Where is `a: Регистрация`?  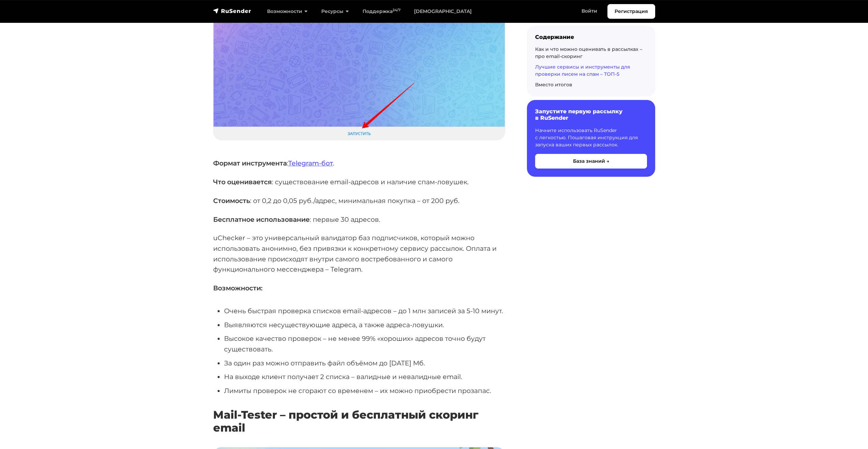
a: Регистрация is located at coordinates (631, 11).